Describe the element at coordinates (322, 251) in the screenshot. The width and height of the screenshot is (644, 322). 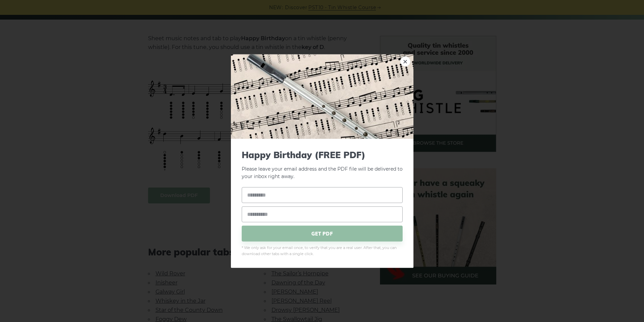
I see `span: * We only ask for your email once, to verify that you are a real user. After that, you can downlo...` at that location.